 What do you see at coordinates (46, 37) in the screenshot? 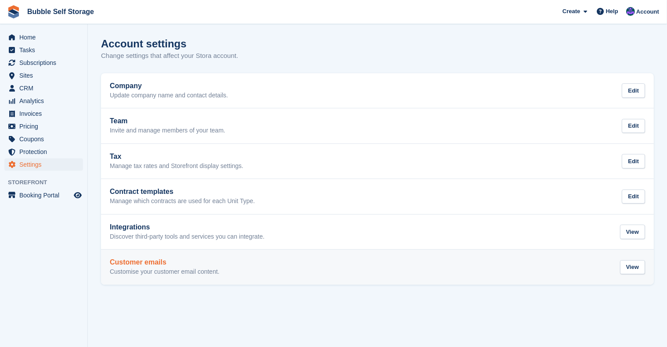
I see `span: Home` at bounding box center [46, 37].